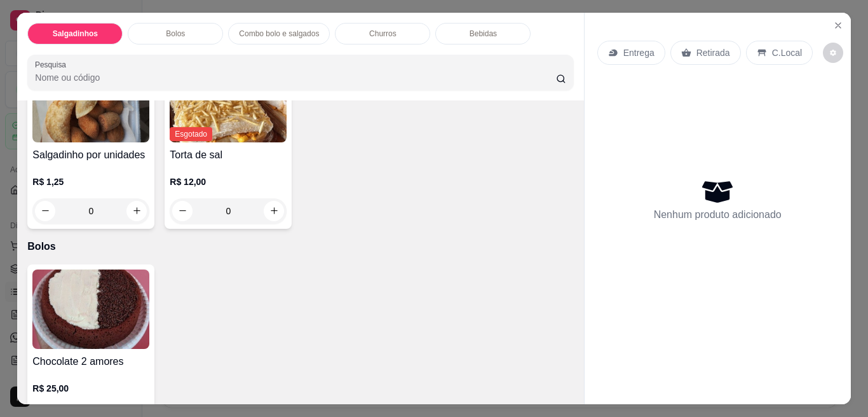 This screenshot has width=868, height=417. I want to click on p: Retirada, so click(713, 53).